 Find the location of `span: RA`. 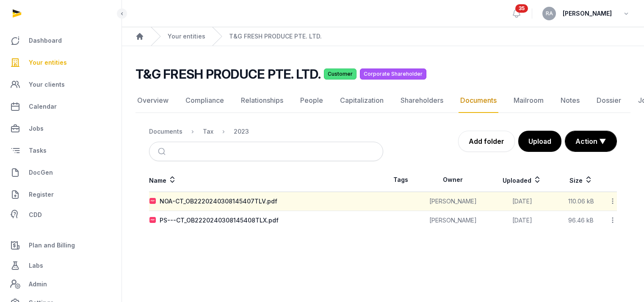

span: RA is located at coordinates (549, 14).